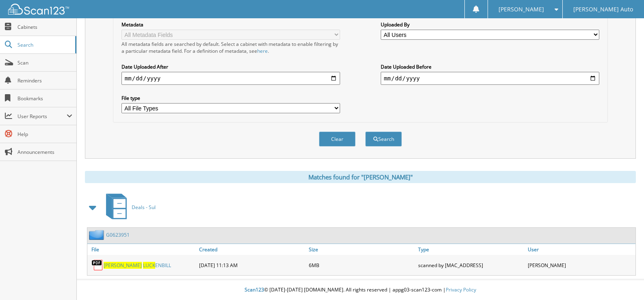  What do you see at coordinates (118, 235) in the screenshot?
I see `a: G0623951` at bounding box center [118, 235].